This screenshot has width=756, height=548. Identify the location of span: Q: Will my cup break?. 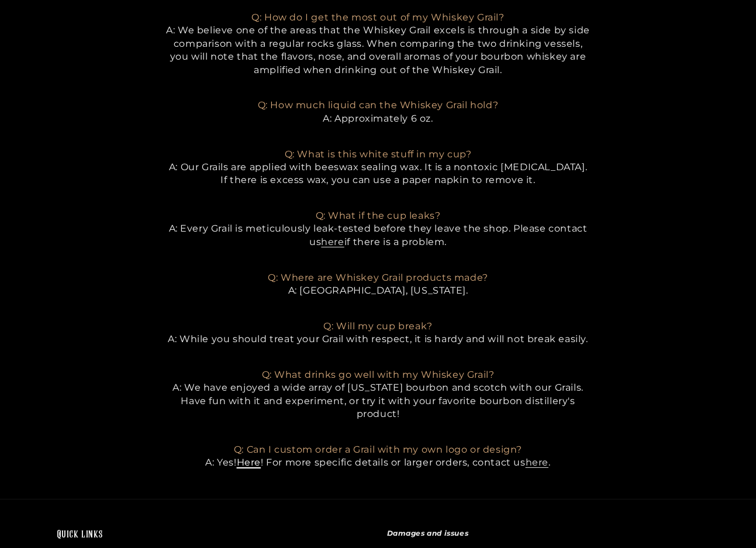
(378, 325).